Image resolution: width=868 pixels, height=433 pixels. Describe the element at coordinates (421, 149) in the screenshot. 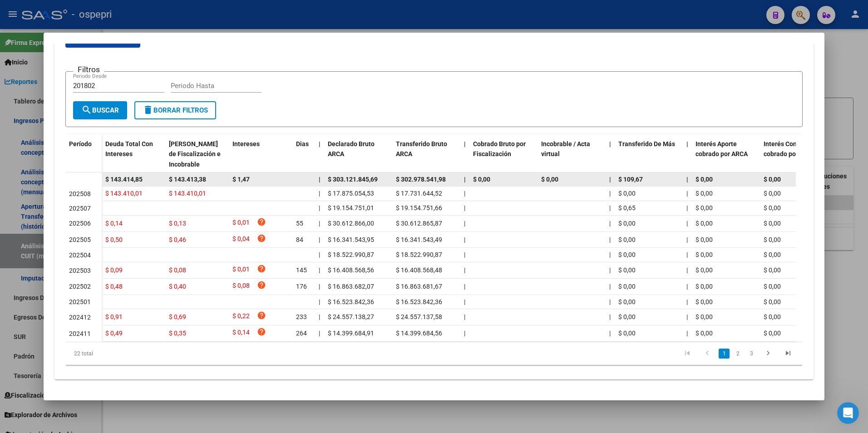

I see `span: Transferido Bruto ARCA` at that location.